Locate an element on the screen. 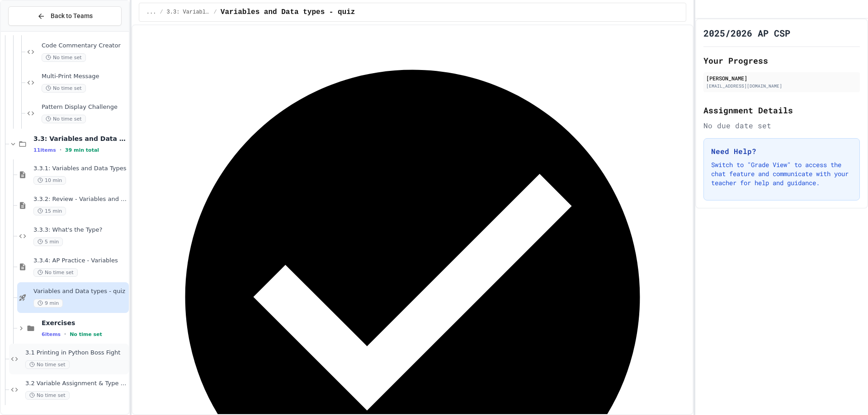 The width and height of the screenshot is (868, 415). span: Pattern Display Challenge is located at coordinates (84, 107).